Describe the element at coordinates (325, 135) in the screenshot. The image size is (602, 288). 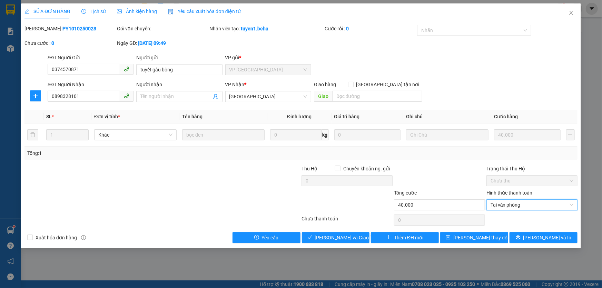
I see `span: kg` at that location.